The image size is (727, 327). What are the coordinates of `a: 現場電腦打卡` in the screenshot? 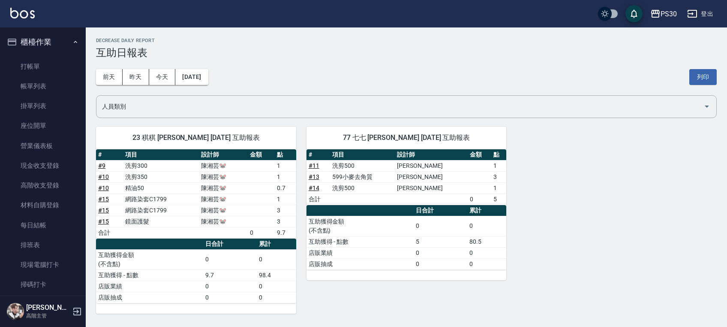 It's located at (43, 265).